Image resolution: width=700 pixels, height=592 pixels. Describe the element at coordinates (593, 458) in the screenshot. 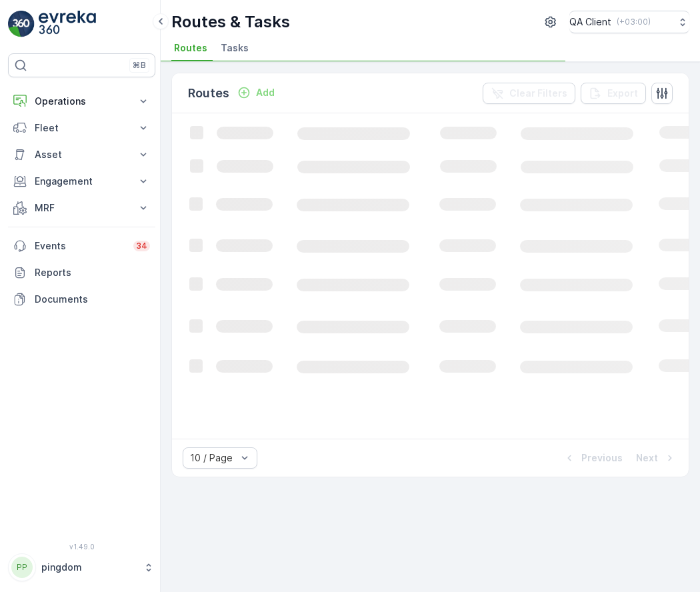

I see `button: Previous` at that location.